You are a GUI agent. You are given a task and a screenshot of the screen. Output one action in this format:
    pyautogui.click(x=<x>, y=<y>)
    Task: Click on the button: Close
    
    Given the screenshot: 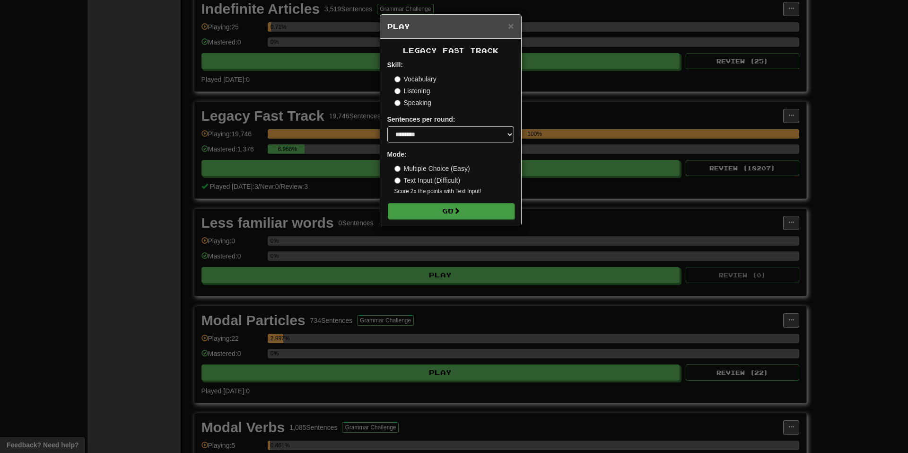 What is the action you would take?
    pyautogui.click(x=511, y=26)
    